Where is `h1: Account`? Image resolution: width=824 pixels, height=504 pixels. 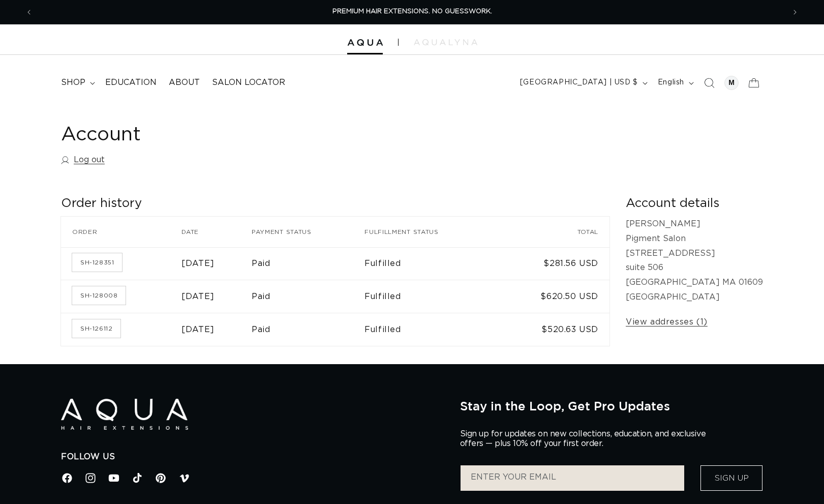
h1: Account is located at coordinates (412, 135).